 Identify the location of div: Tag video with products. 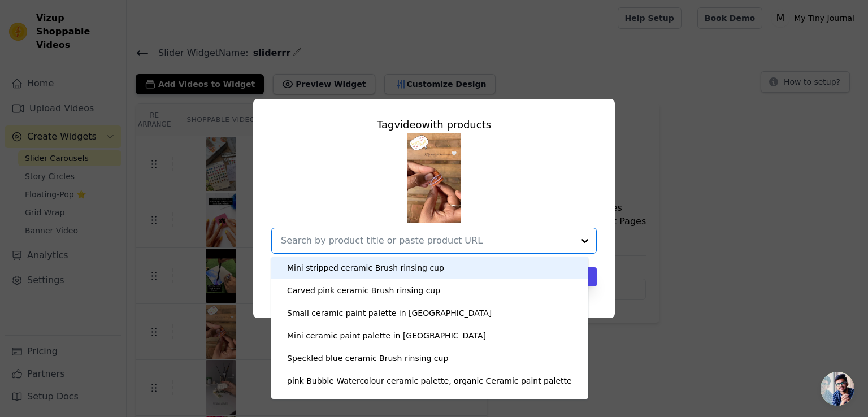
(434, 125).